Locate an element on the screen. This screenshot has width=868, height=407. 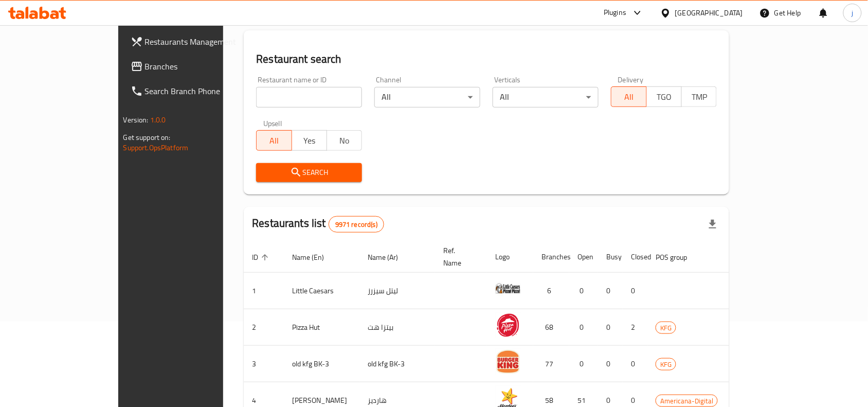
span: POS group is located at coordinates (678, 257).